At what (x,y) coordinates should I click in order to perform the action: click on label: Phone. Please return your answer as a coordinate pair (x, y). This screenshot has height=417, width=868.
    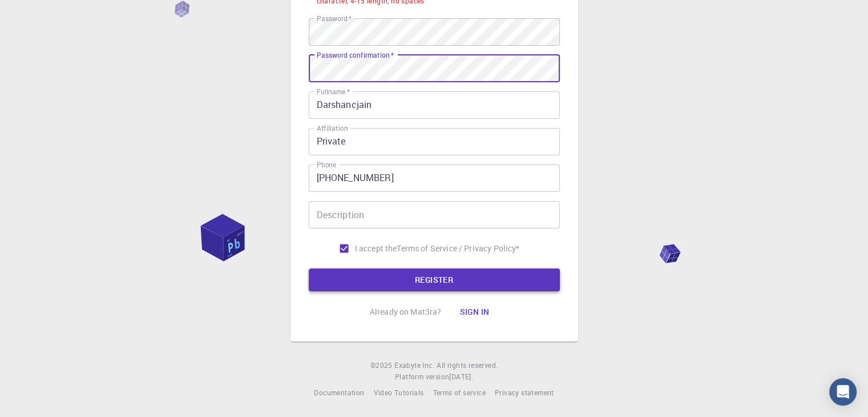
    Looking at the image, I should click on (327, 164).